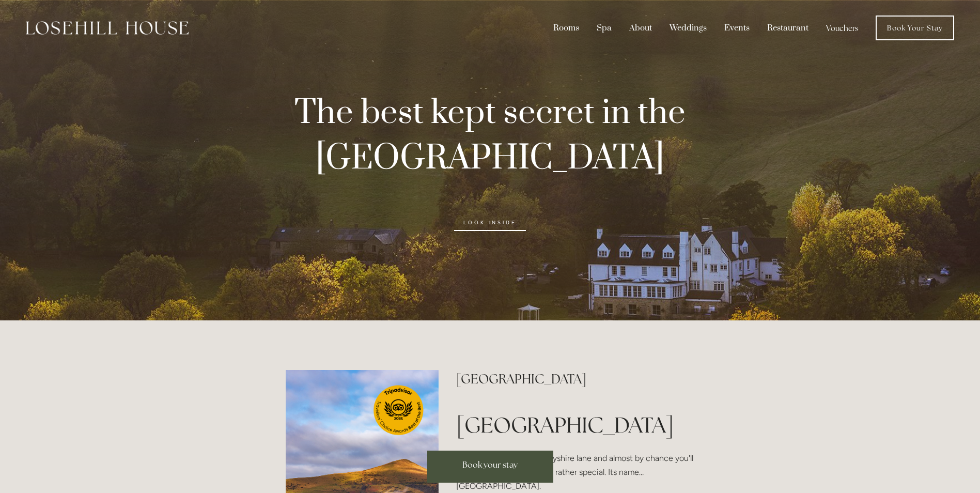  I want to click on a: Vouchers, so click(842, 28).